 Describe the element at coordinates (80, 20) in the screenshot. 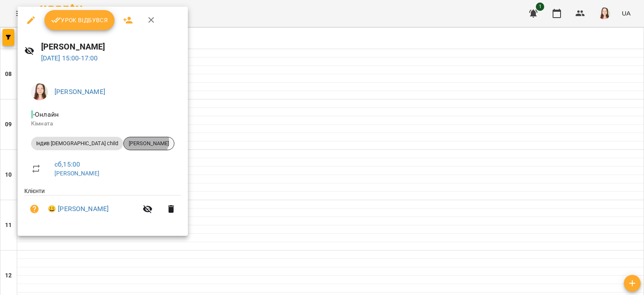

I see `span: Урок відбувся` at that location.